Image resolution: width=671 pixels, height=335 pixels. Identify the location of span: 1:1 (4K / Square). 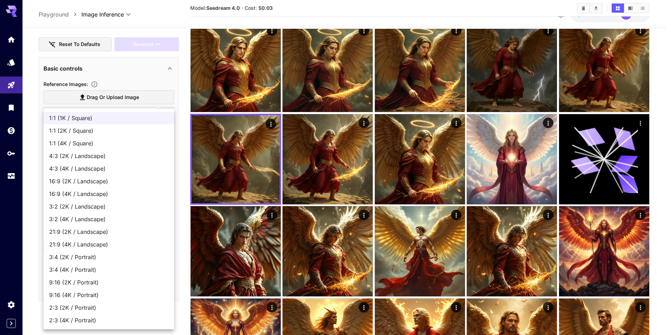
(109, 143).